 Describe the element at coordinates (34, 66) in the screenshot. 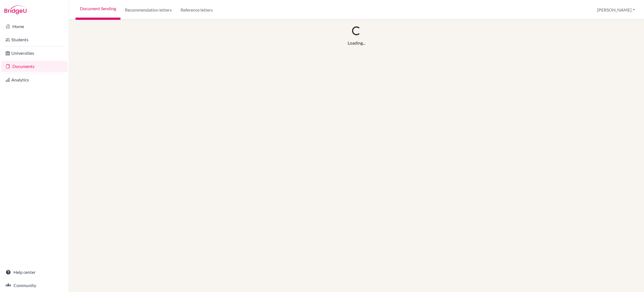

I see `a: Documents` at that location.